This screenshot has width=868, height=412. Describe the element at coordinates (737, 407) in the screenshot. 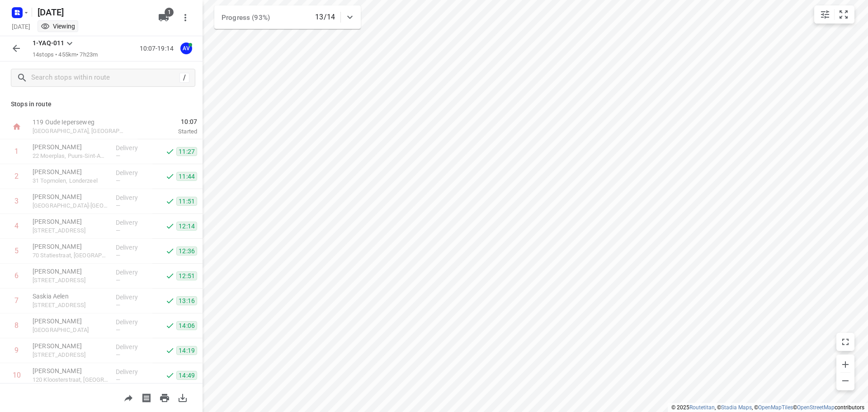

I see `a: Stadia Maps` at that location.